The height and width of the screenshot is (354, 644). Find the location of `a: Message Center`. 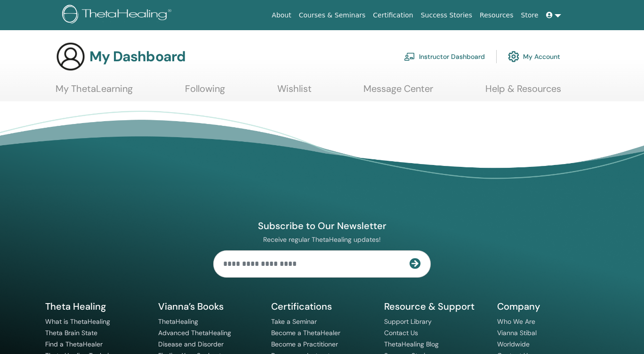

a: Message Center is located at coordinates (398, 92).